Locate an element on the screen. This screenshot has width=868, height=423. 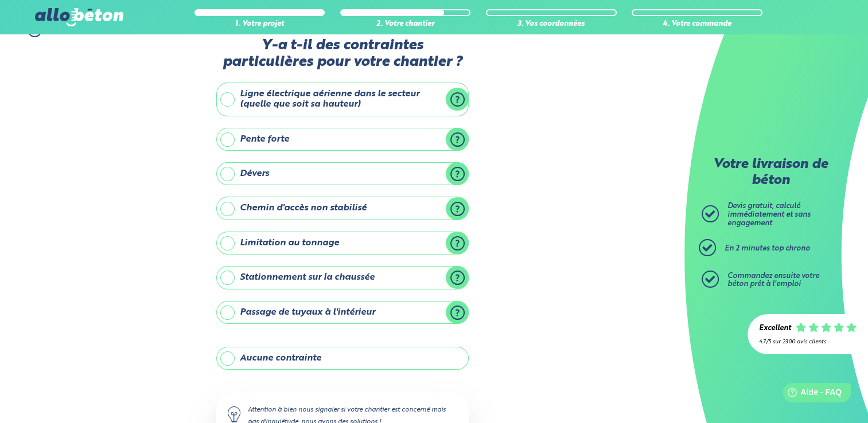
label: Chemin d'accès non stabilisé is located at coordinates (343, 208).